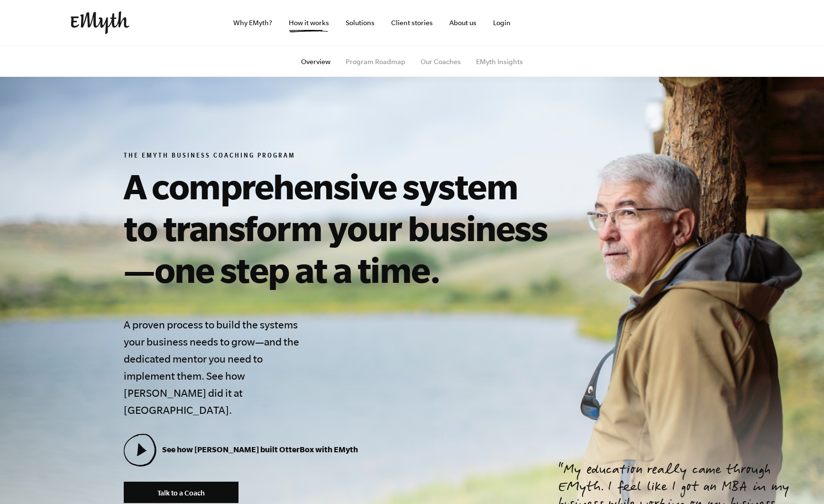 The image size is (824, 504). I want to click on a: EMyth Insights, so click(499, 62).